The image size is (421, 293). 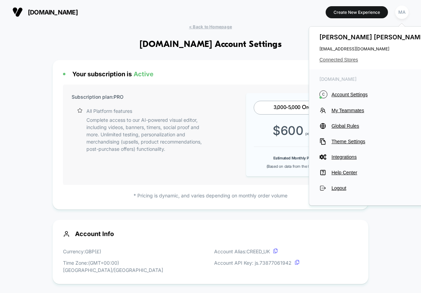 I want to click on div: 3,000-5,000 Orders, so click(x=296, y=108).